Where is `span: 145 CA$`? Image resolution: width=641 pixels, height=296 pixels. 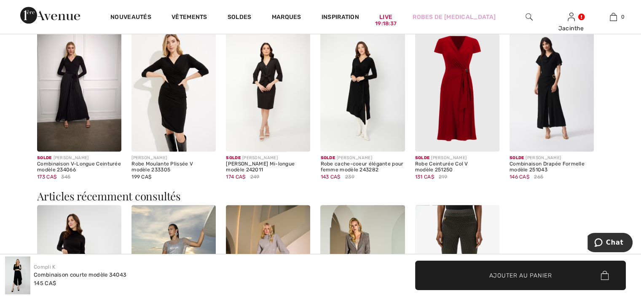 span: 145 CA$ is located at coordinates (45, 283).